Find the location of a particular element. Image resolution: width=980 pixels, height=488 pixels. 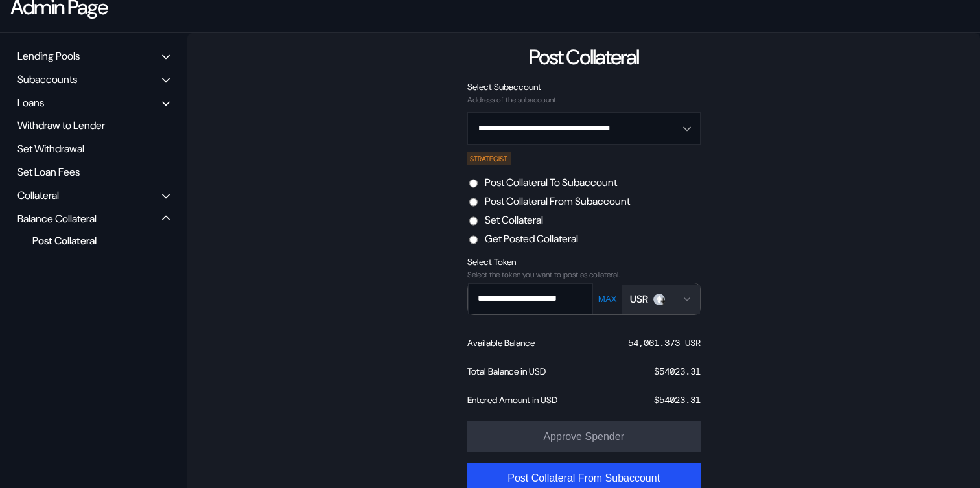

div: Total Balance in USD is located at coordinates (506, 371).